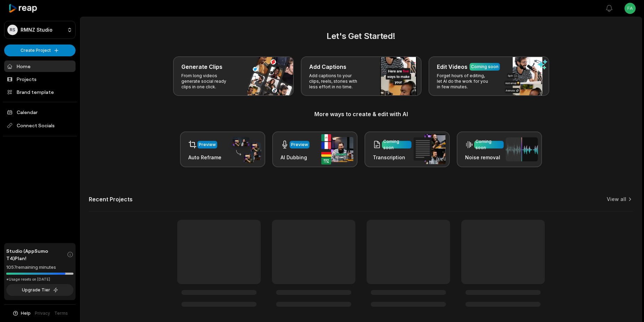  What do you see at coordinates (111, 199) in the screenshot?
I see `h2: Recent Projects` at bounding box center [111, 199].